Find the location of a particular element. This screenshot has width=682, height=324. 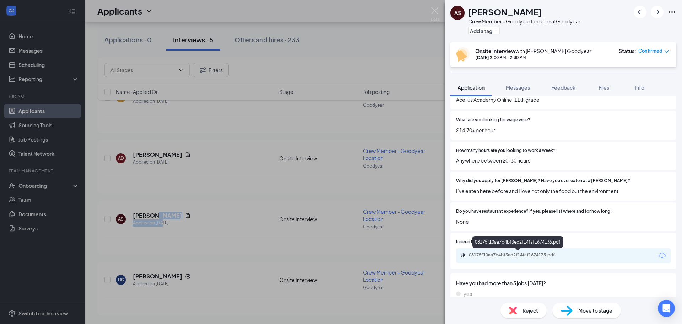

span: None is located at coordinates (563, 221).